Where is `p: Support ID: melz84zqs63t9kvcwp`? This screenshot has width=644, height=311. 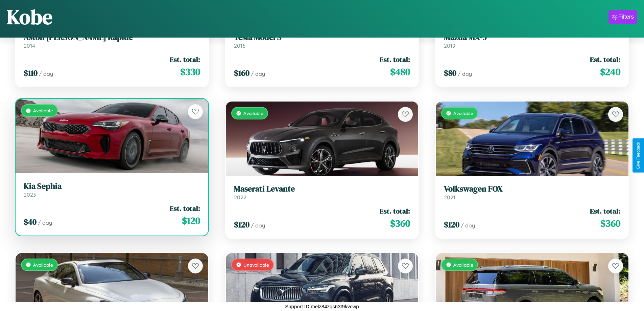
p: Support ID: melz84zqs63t9kvcwp is located at coordinates (322, 306).